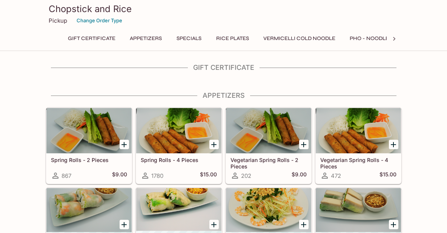 The width and height of the screenshot is (447, 233). Describe the element at coordinates (157, 176) in the screenshot. I see `span: 1780` at that location.